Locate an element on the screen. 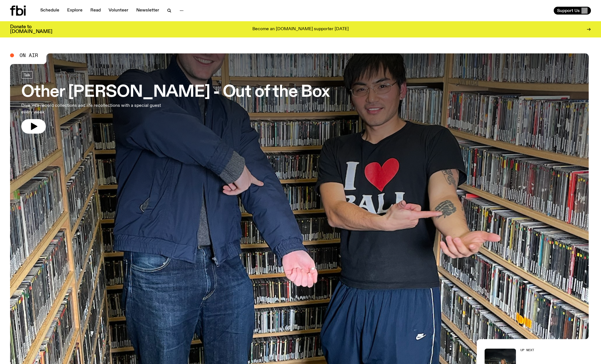 The image size is (601, 364). a: Newsletter is located at coordinates (148, 11).